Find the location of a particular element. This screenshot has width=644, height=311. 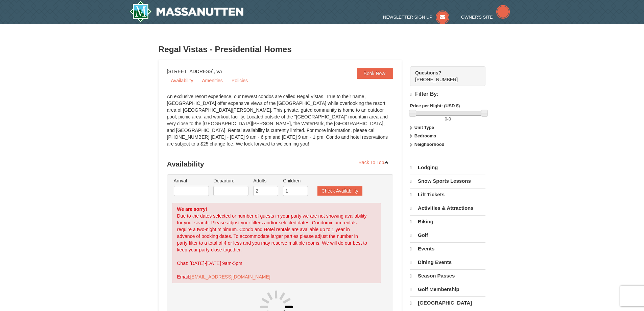

label: Arrival is located at coordinates (191, 181).